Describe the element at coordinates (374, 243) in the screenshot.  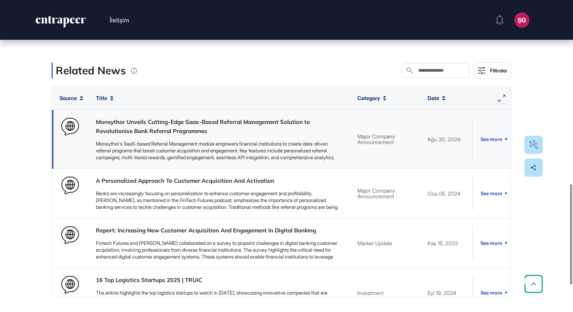
I see `div: Market Update` at that location.